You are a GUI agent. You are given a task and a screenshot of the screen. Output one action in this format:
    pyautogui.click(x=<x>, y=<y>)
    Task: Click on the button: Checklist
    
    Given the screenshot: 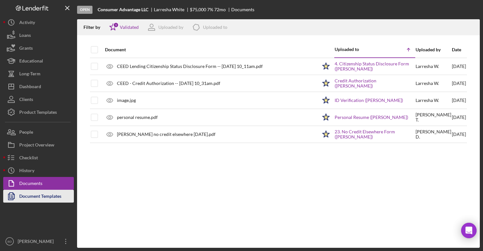 What is the action you would take?
    pyautogui.click(x=39, y=158)
    